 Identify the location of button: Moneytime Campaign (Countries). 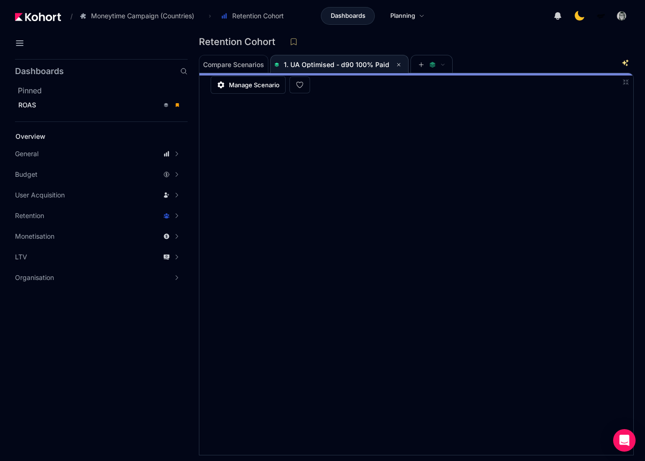
(139, 16).